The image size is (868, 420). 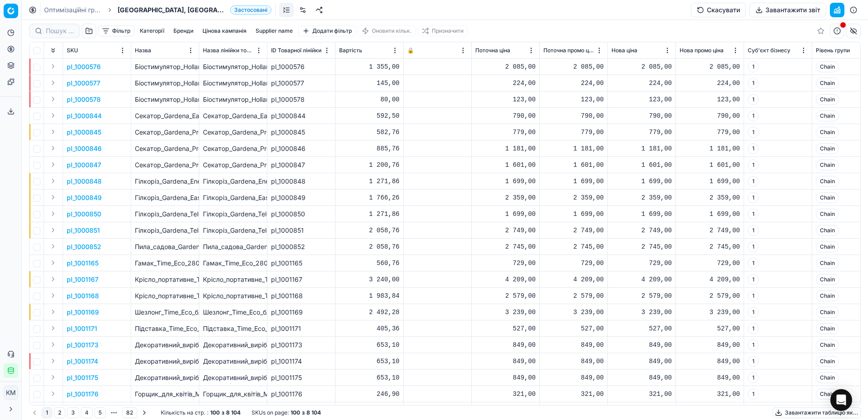 What do you see at coordinates (165, 312) in the screenshot?
I see `p: Шезлонг_Time_Eco_блакитний_(ТЕ-017АТК)` at bounding box center [165, 312].